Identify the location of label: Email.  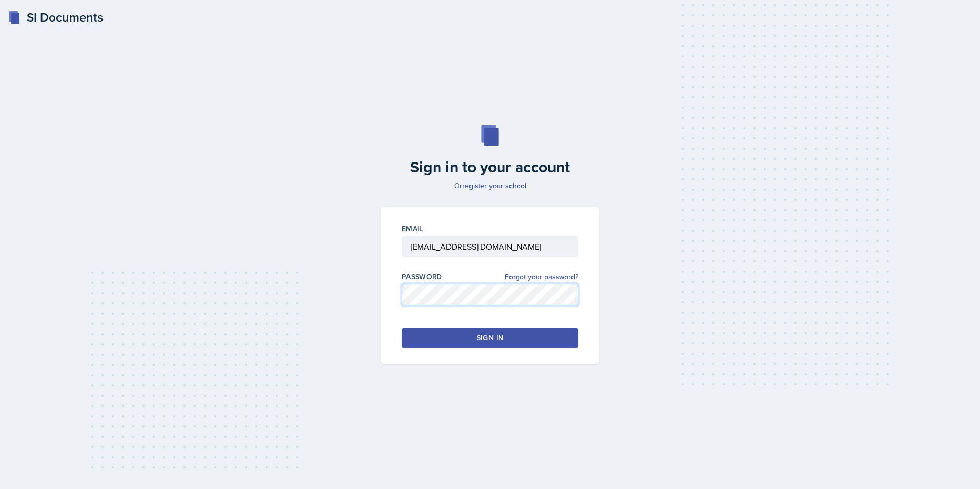
(413, 229).